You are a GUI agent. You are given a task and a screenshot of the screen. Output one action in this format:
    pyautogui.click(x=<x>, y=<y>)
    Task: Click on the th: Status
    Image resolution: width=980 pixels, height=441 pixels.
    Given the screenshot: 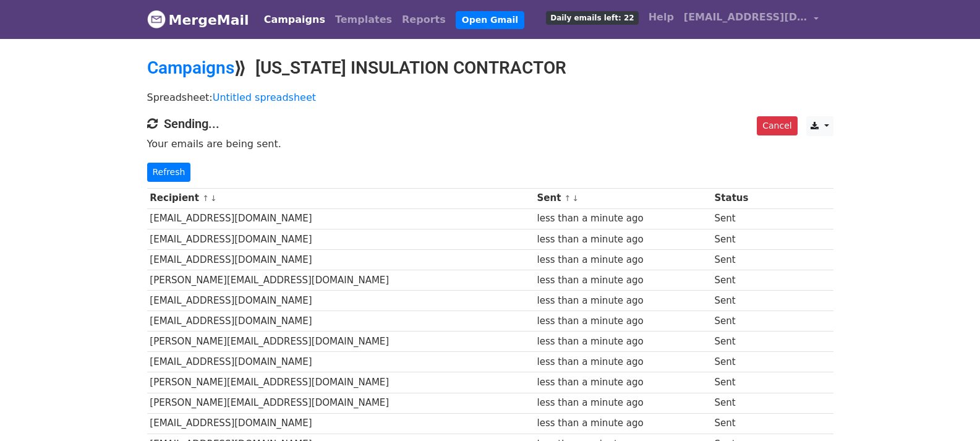 What is the action you would take?
    pyautogui.click(x=743, y=198)
    